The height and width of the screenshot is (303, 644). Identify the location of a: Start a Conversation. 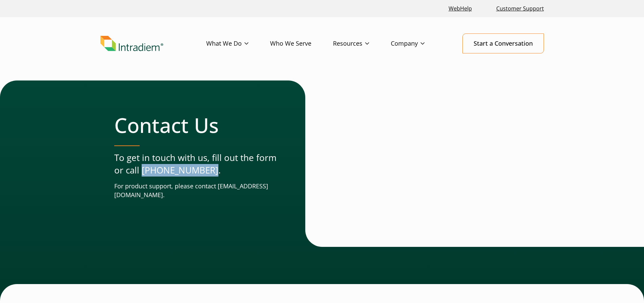
(503, 43).